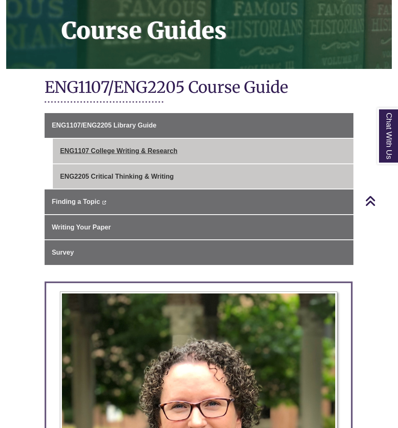 Image resolution: width=398 pixels, height=428 pixels. What do you see at coordinates (203, 151) in the screenshot?
I see `a: ENG1107 College Writing & Research` at bounding box center [203, 151].